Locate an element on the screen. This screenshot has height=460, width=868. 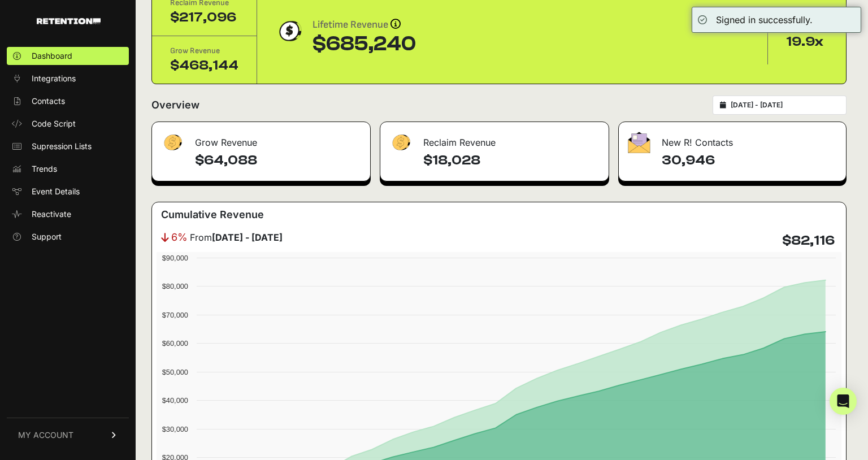
div: Open Intercom Messenger is located at coordinates (843, 401).